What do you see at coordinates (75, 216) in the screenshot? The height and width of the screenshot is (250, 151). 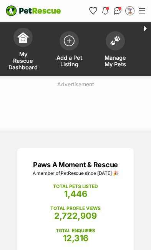 I see `span: 2,722,909` at bounding box center [75, 216].